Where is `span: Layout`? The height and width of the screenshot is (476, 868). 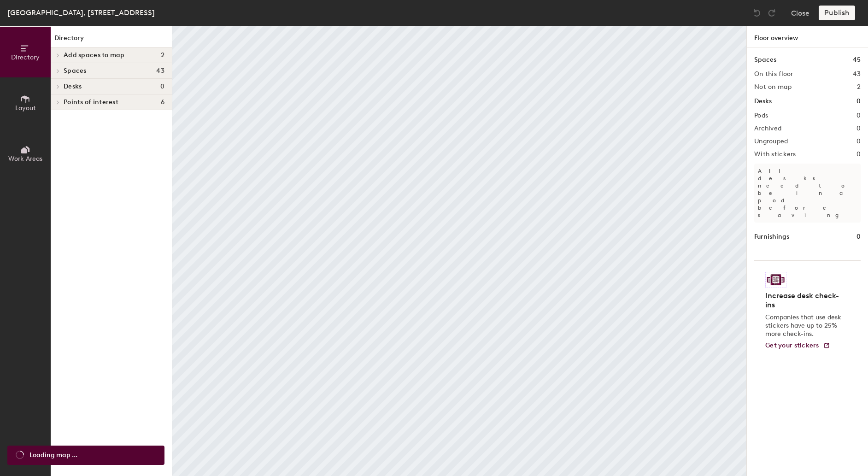
span: Layout is located at coordinates (25, 108).